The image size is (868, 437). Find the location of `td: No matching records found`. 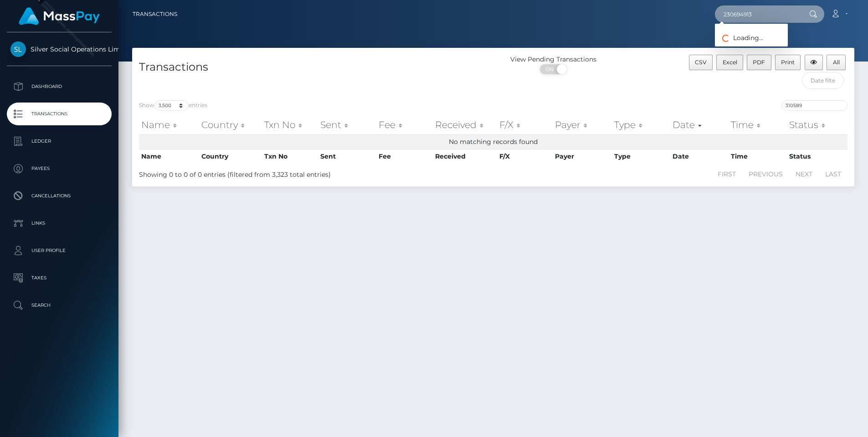

td: No matching records found is located at coordinates (493, 141).